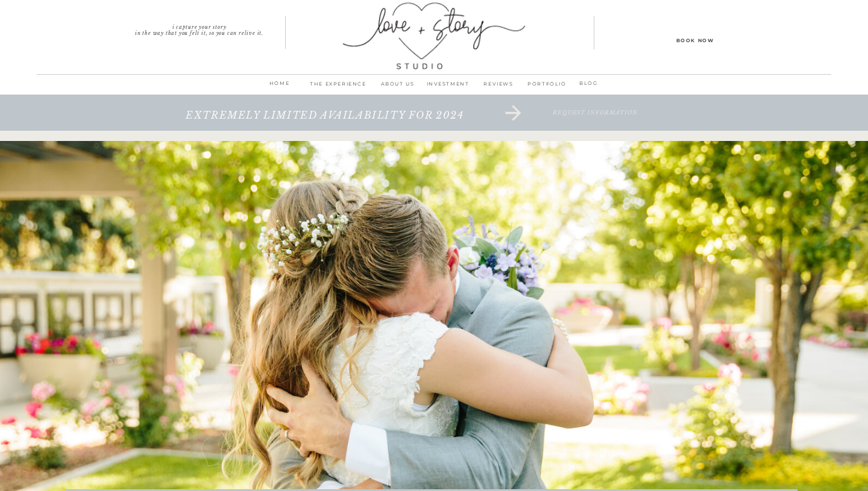  What do you see at coordinates (279, 87) in the screenshot?
I see `p: home` at bounding box center [279, 87].